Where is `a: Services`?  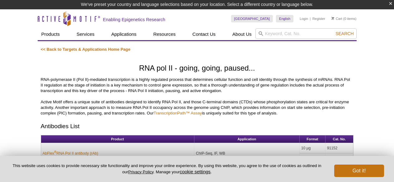
a: Services is located at coordinates (86, 34).